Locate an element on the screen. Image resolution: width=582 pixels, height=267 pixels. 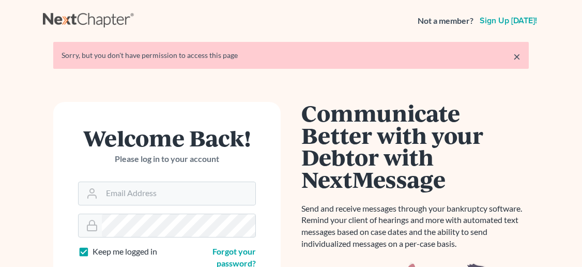
div: Sorry, but you don't have permission to access this page is located at coordinates (291, 55).